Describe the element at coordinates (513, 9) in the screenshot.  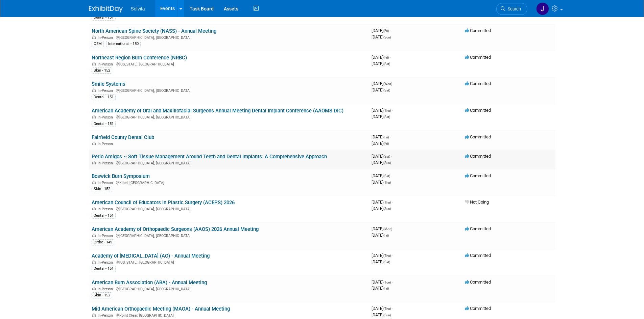
I see `span: Search` at that location.